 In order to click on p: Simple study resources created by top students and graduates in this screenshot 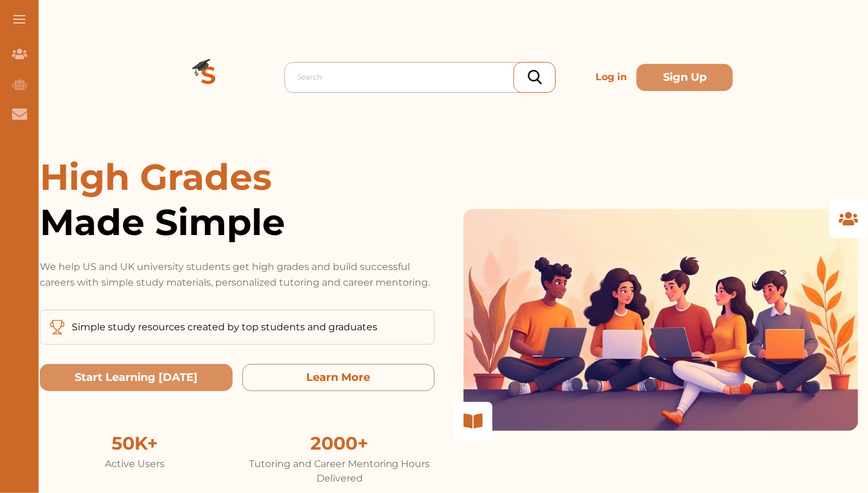, I will do `click(224, 327)`.